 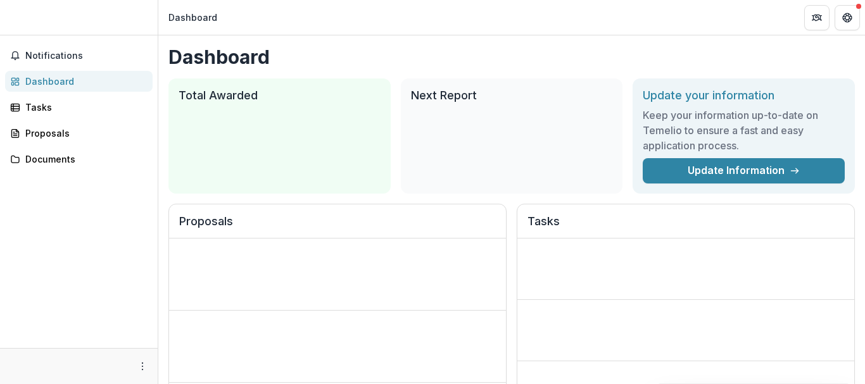 What do you see at coordinates (192, 17) in the screenshot?
I see `nav: breadcrumb` at bounding box center [192, 17].